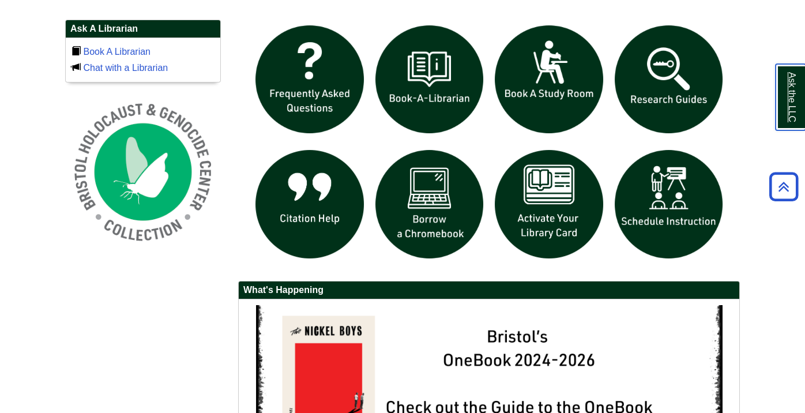 The height and width of the screenshot is (413, 805). What do you see at coordinates (310, 204) in the screenshot?
I see `img: citation help icon links to citation help guide page` at bounding box center [310, 204].